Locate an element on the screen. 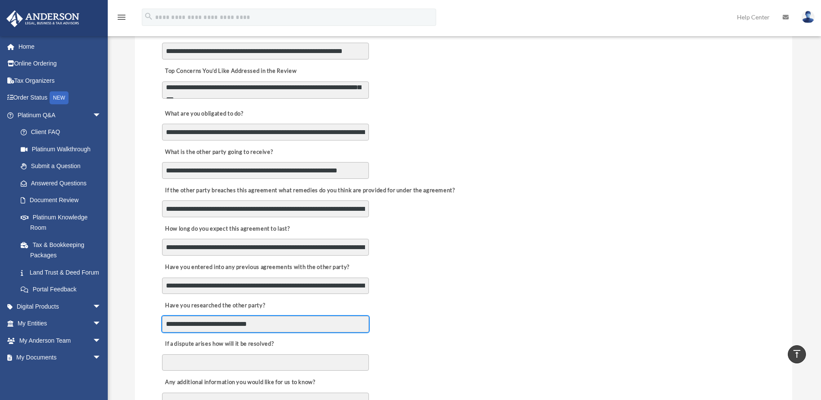  a: Answered Questions is located at coordinates (63, 183).